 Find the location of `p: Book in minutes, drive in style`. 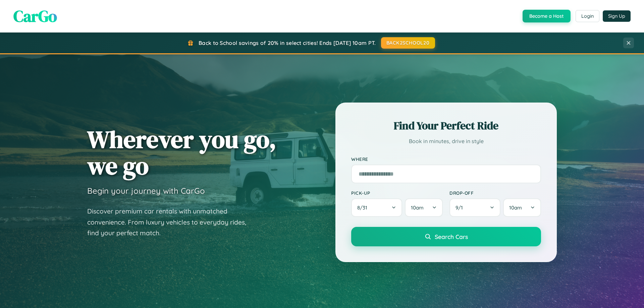

p: Book in minutes, drive in style is located at coordinates (446, 141).